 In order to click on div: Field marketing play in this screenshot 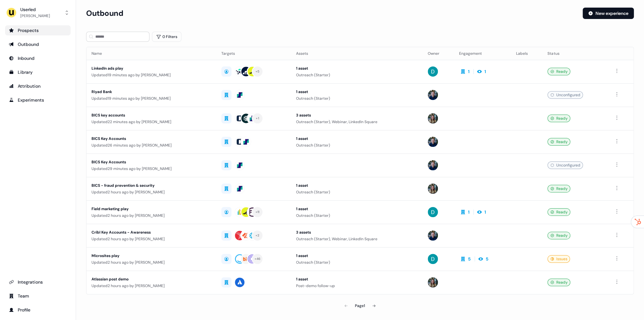, I will do `click(151, 209)`.